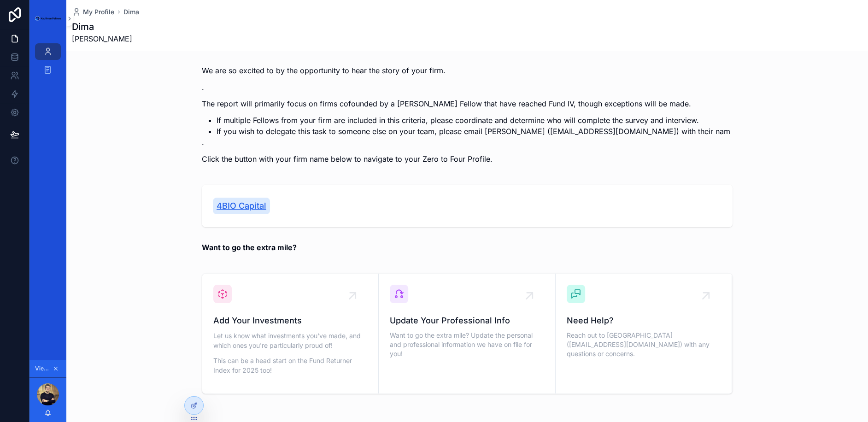 This screenshot has height=422, width=868. What do you see at coordinates (475, 120) in the screenshot?
I see `li: If multiple Fellows from your firm are included in this criteria, please coordinate and determine...` at bounding box center [475, 120].